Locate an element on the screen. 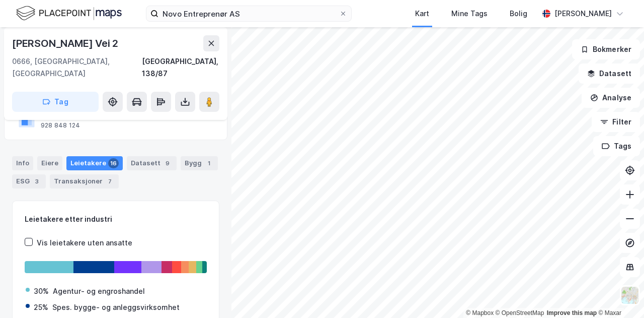  div: 1 is located at coordinates (209, 163).